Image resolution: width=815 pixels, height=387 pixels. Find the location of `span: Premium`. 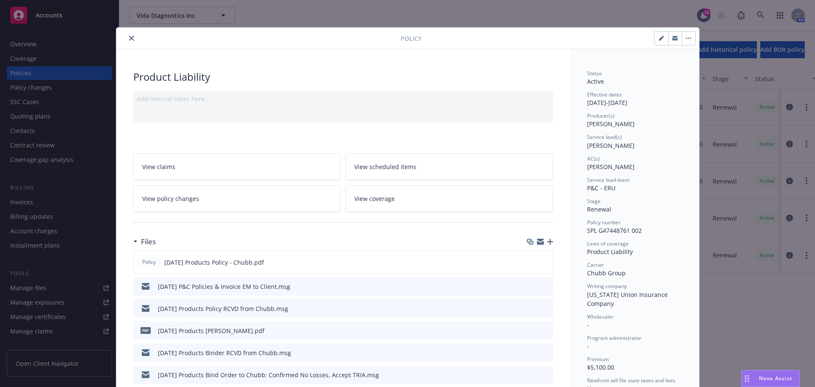

span: Premium is located at coordinates (598, 359).